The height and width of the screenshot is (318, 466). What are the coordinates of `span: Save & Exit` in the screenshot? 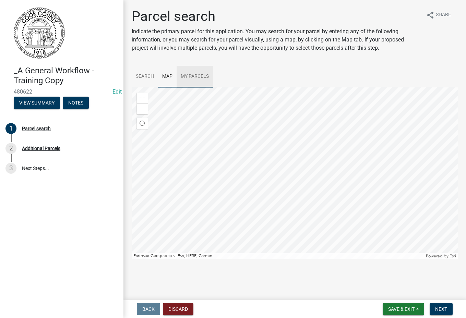 It's located at (401, 309).